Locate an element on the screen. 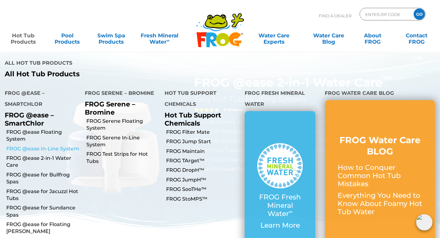 The width and height of the screenshot is (440, 238). a: FROG SooTHe™ is located at coordinates (203, 189).